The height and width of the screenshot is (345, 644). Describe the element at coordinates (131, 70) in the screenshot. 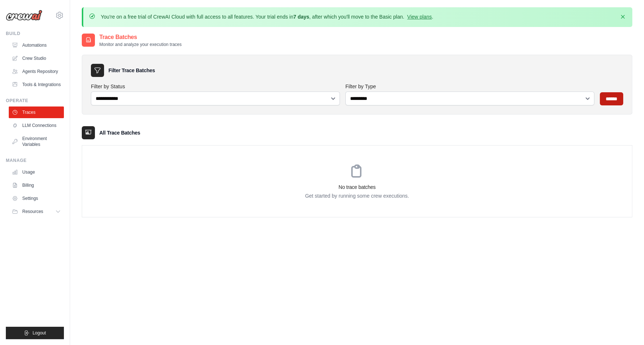

I see `h3: Filter Trace Batches` at that location.